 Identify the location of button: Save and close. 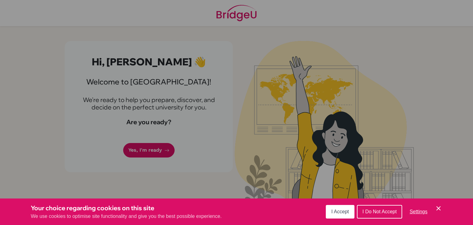
(438, 208).